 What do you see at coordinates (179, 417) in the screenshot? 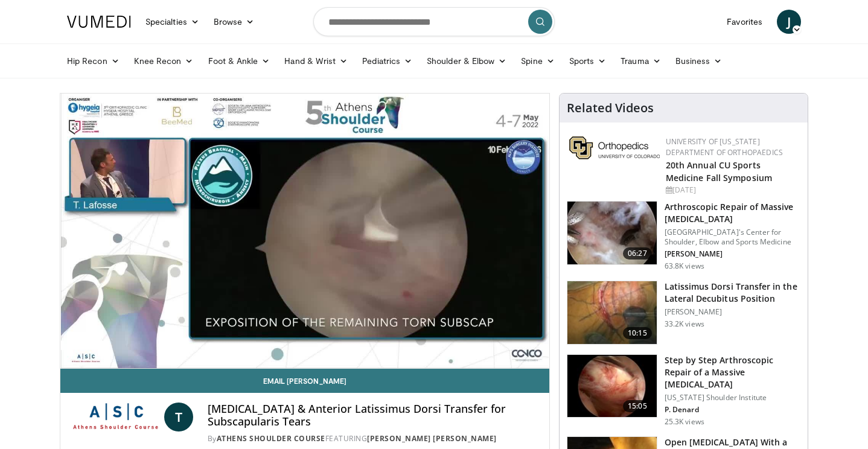
I see `a: T` at bounding box center [179, 417].